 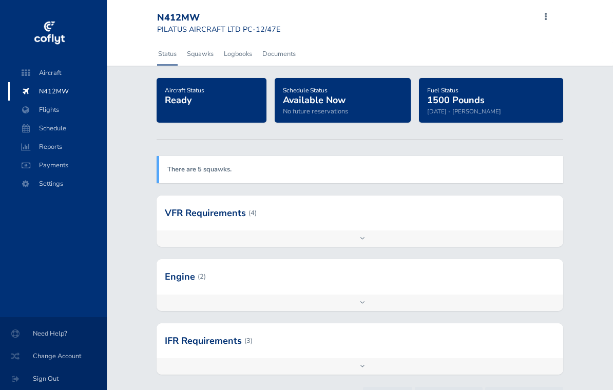 I want to click on a: Logbooks, so click(x=238, y=54).